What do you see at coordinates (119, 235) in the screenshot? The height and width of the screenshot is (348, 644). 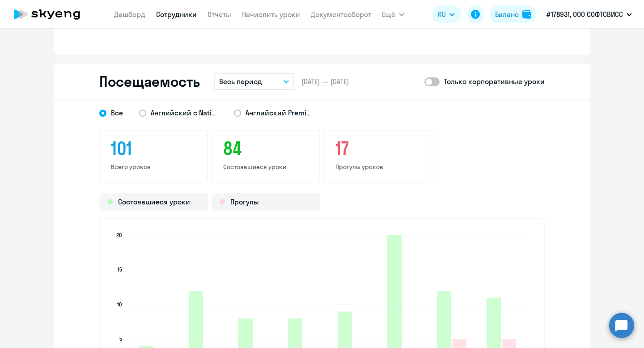 I see `text: 20` at bounding box center [119, 235].